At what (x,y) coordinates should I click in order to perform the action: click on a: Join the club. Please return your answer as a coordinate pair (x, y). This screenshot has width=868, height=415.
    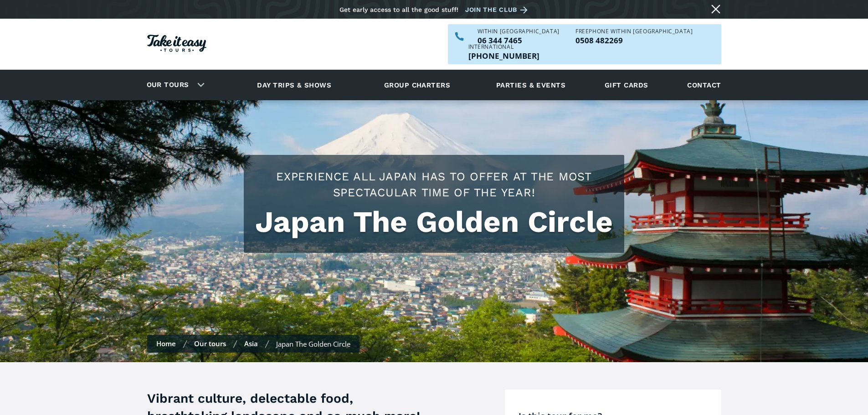
    Looking at the image, I should click on (498, 10).